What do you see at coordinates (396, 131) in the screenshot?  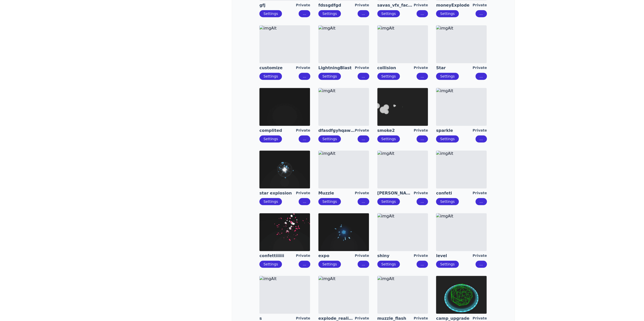 I see `a: smoke2` at bounding box center [396, 131].